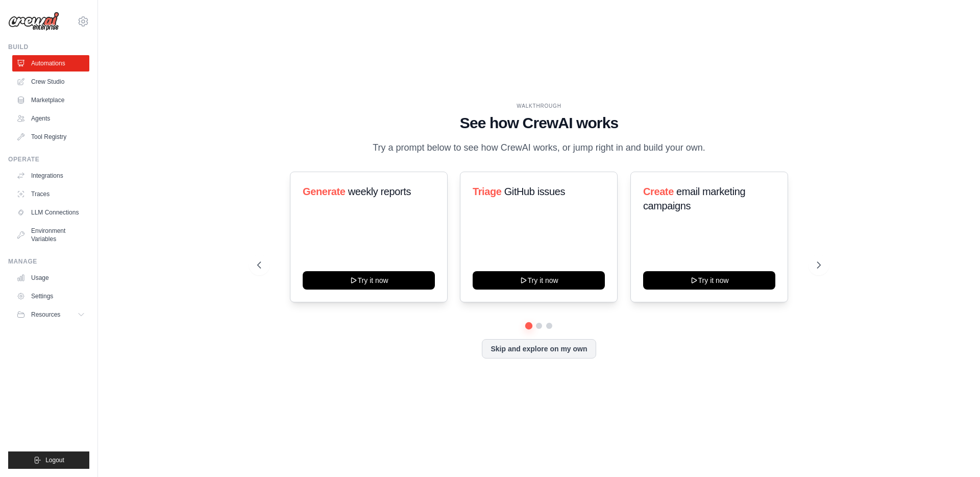  Describe the element at coordinates (538, 349) in the screenshot. I see `button: Skip and explore on my own` at that location.